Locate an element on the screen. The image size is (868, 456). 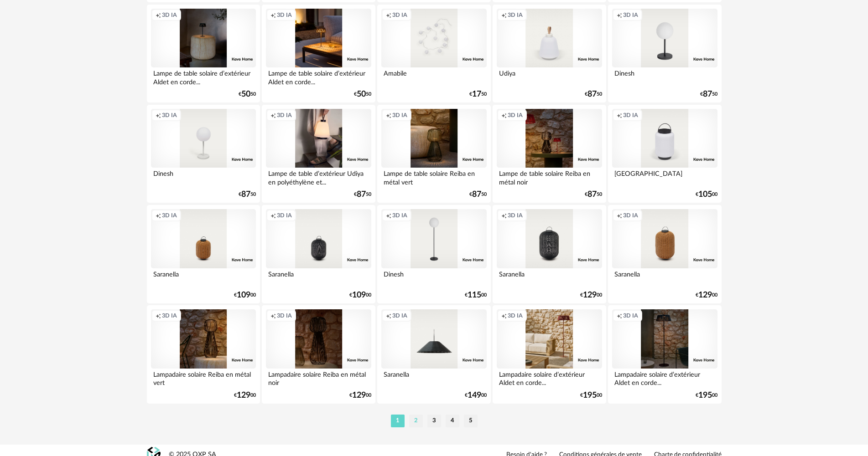
a: Creation icon 3D IA Udiya €8750 is located at coordinates (549, 54).